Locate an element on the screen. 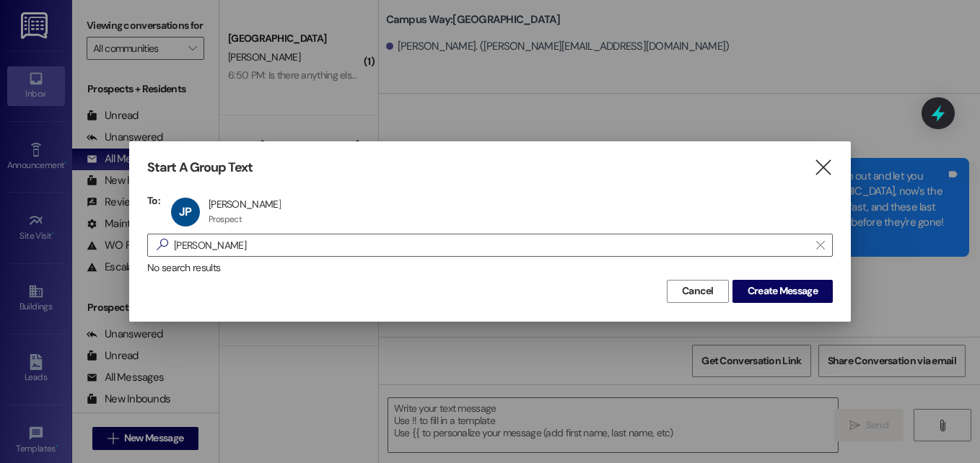 The width and height of the screenshot is (980, 463). button: Clear text is located at coordinates (820, 245).